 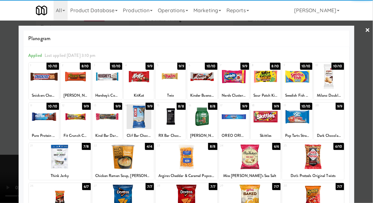 What do you see at coordinates (266, 135) in the screenshot?
I see `div: Skittles` at bounding box center [266, 135].